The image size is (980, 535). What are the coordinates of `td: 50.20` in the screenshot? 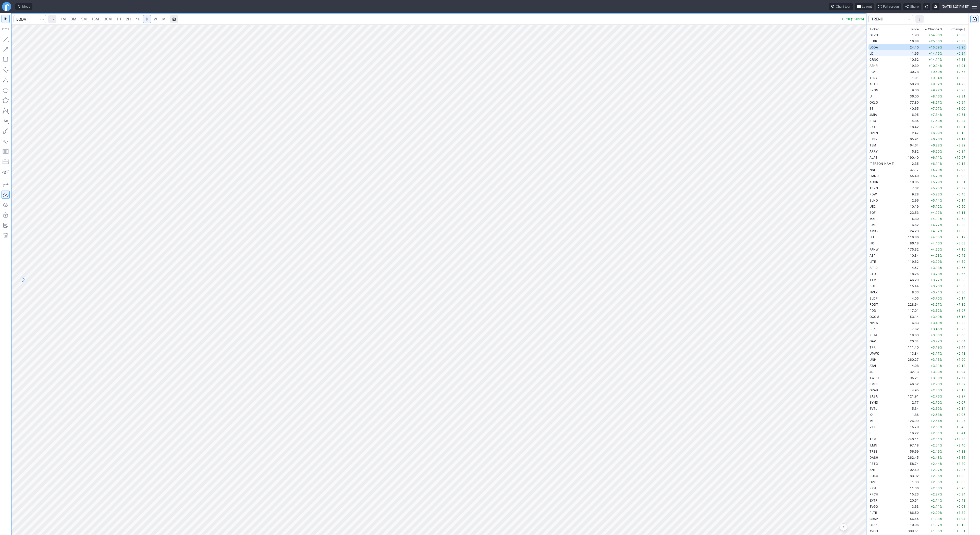 It's located at (911, 84).